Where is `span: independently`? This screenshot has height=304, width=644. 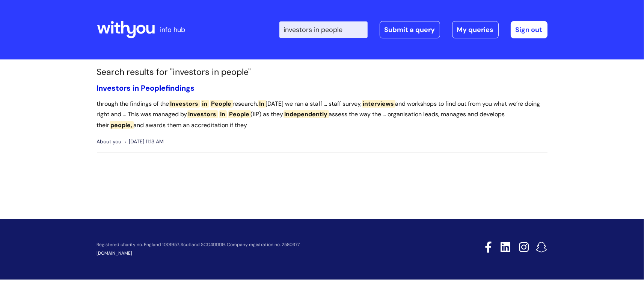
span: independently is located at coordinates (306, 114).